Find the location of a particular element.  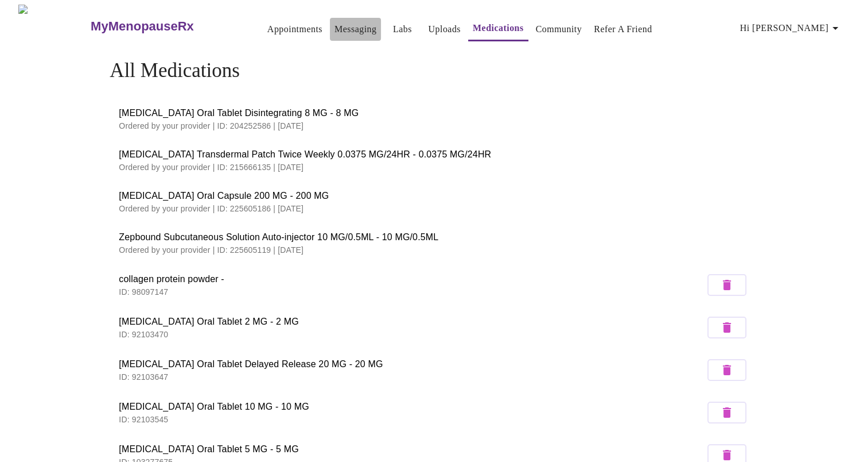

p: ID: 98097147 is located at coordinates (411, 292).